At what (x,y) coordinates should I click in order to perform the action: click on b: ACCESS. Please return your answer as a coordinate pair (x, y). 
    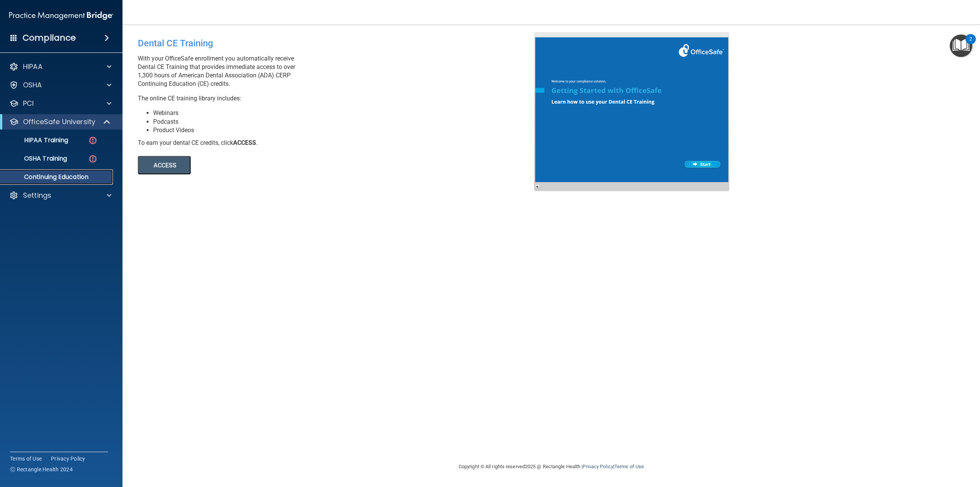
    Looking at the image, I should click on (245, 142).